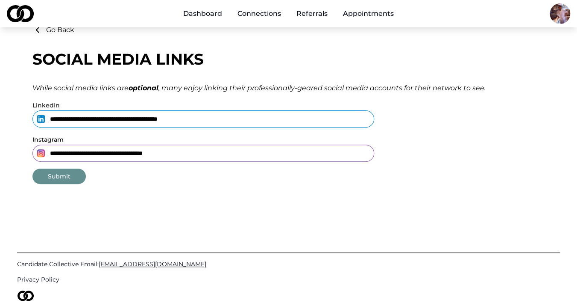 Image resolution: width=577 pixels, height=303 pixels. What do you see at coordinates (259, 14) in the screenshot?
I see `a: Connections` at bounding box center [259, 14].